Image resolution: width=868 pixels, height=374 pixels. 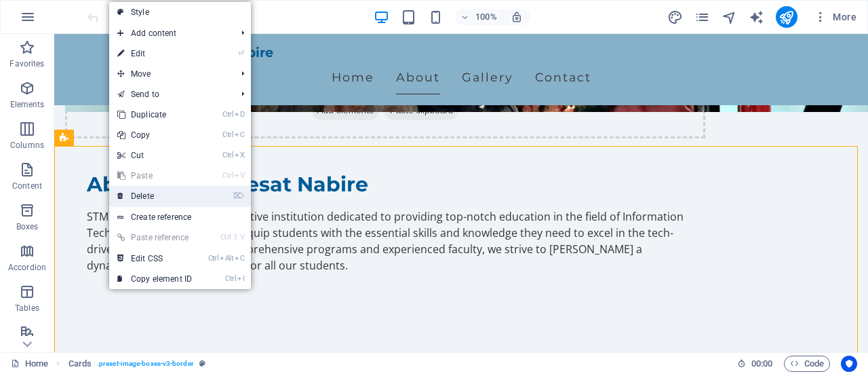 What do you see at coordinates (807, 363) in the screenshot?
I see `button: Code` at bounding box center [807, 363].